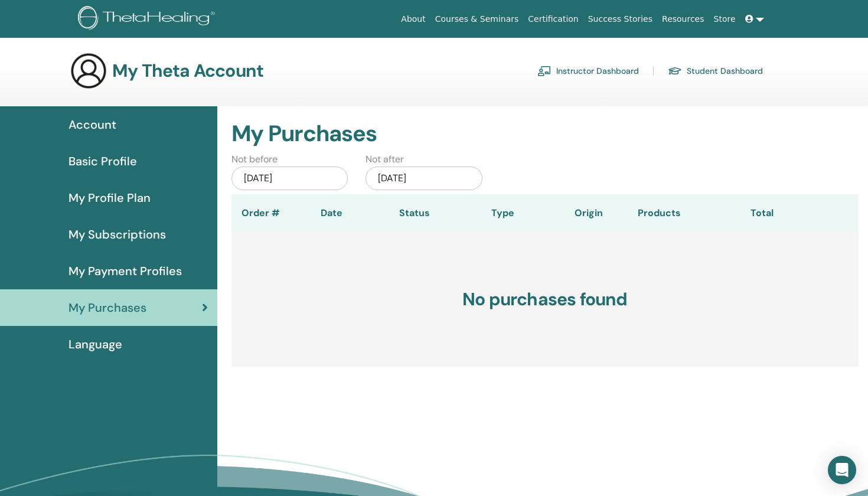 Image resolution: width=868 pixels, height=496 pixels. What do you see at coordinates (545, 299) in the screenshot?
I see `h3: No purchases found` at bounding box center [545, 299].